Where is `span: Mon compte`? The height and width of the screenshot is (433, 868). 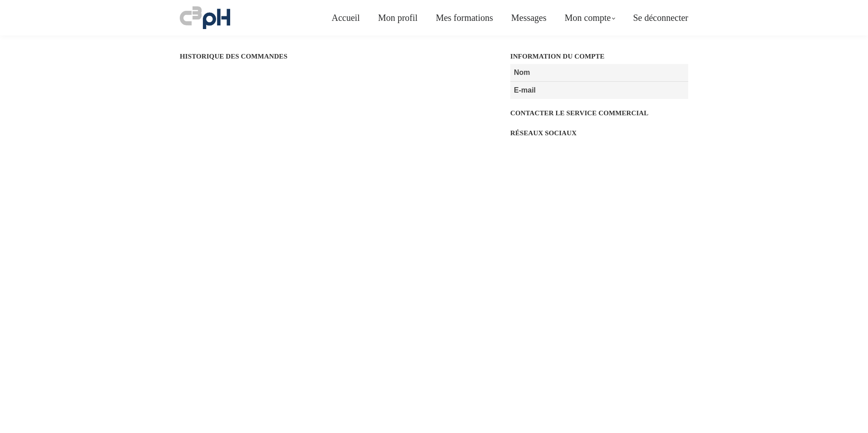
span: Mon compte is located at coordinates (587, 18).